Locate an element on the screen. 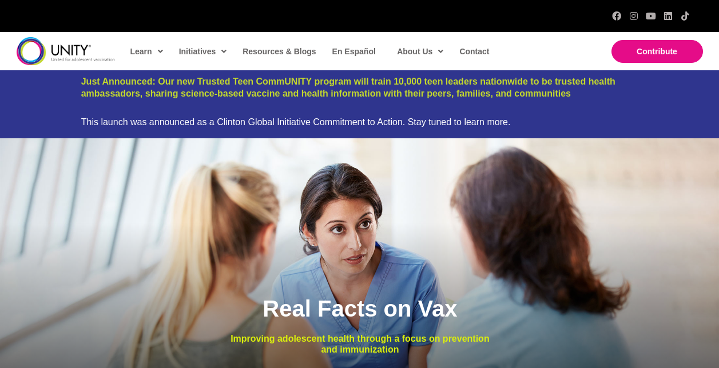 Image resolution: width=719 pixels, height=368 pixels. p: Improving adolescent health through a focus on prevention and immunization is located at coordinates (360, 344).